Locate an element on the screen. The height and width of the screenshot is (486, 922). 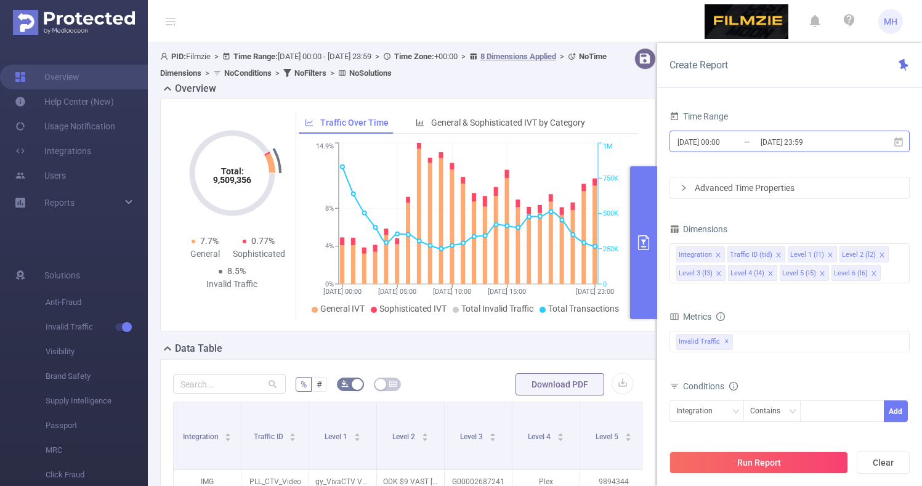
button: Run Report is located at coordinates (759, 463).